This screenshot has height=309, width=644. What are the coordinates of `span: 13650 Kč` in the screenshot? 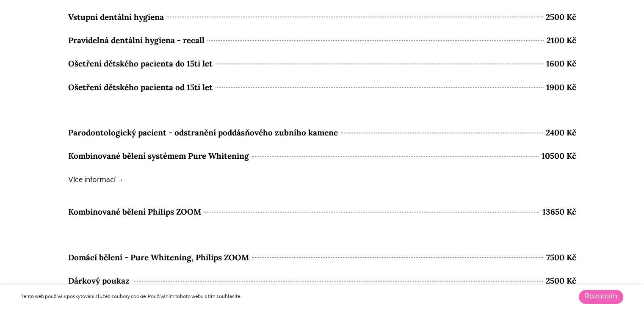 It's located at (559, 212).